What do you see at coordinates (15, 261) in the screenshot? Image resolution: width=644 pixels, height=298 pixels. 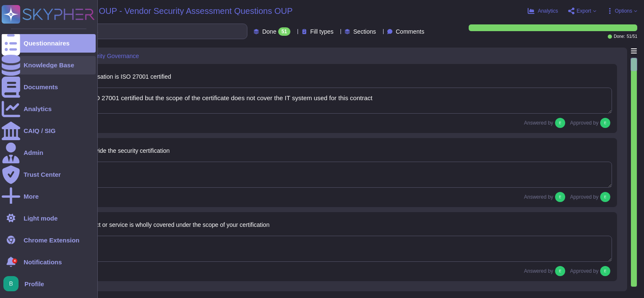 I see `div: 4` at bounding box center [15, 261].